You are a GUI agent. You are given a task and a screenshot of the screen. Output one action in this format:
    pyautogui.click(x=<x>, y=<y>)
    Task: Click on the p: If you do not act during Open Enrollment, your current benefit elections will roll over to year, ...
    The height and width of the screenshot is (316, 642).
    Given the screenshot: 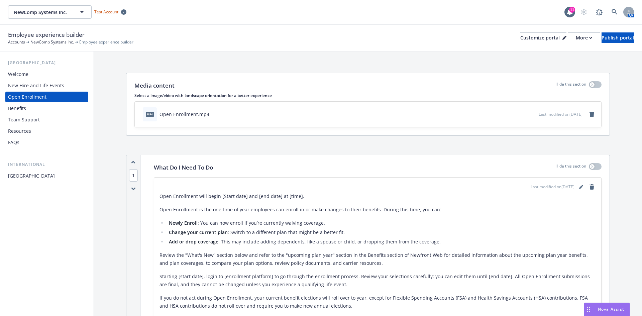 What is the action you would take?
    pyautogui.click(x=378, y=302)
    